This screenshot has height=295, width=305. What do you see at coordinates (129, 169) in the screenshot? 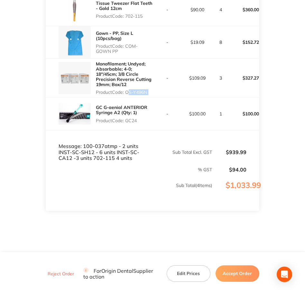
I see `p: % GST` at bounding box center [129, 169].